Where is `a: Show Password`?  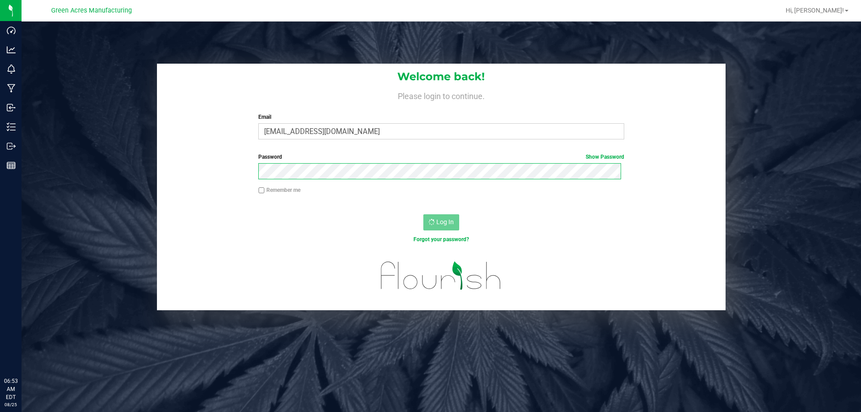
a: Show Password is located at coordinates (605, 157).